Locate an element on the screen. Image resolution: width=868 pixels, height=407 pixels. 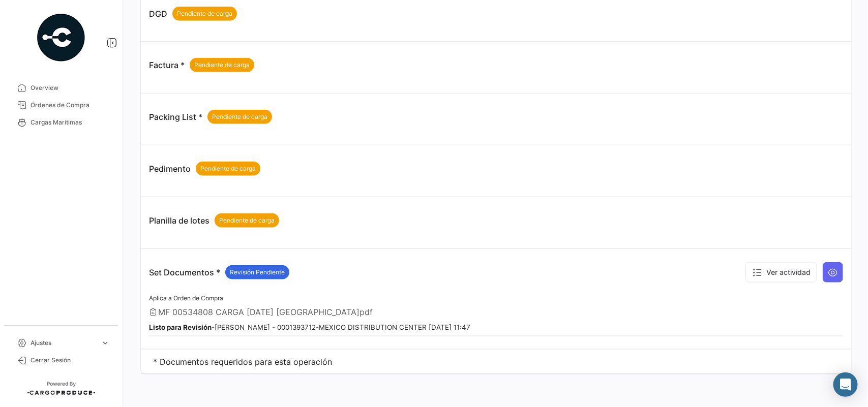
button: Ver actividad is located at coordinates (781, 273).